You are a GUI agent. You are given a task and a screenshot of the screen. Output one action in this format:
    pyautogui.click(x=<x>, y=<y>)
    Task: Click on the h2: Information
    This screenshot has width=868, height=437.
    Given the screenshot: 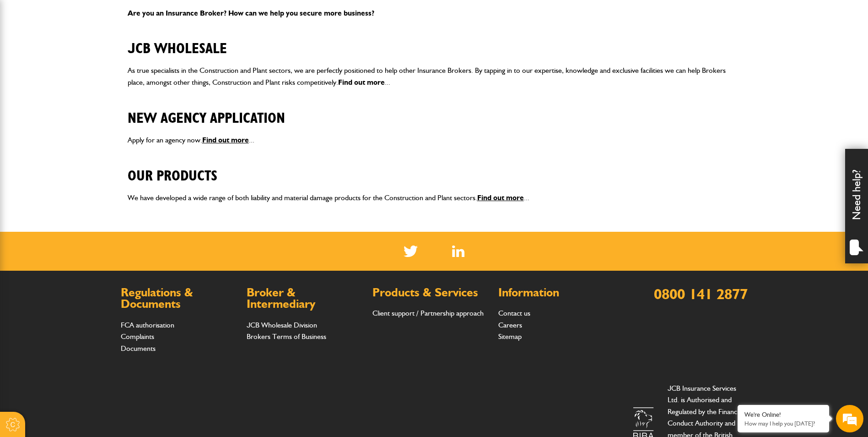 What is the action you would take?
    pyautogui.click(x=556, y=293)
    